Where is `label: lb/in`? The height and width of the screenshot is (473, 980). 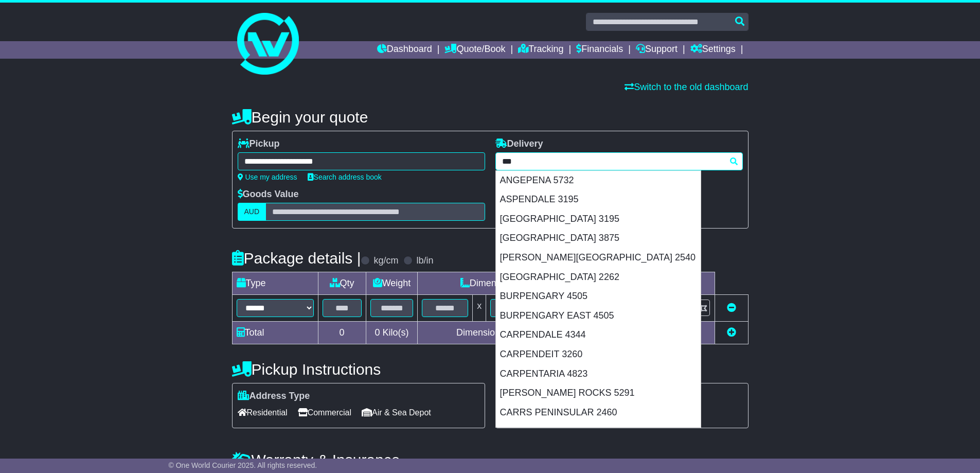
label: lb/in is located at coordinates (424, 260).